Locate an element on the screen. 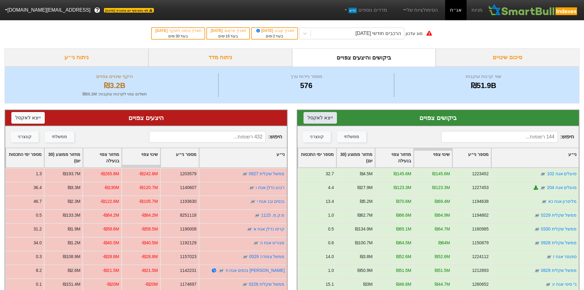 The width and height of the screenshot is (584, 290). button: קונצרני is located at coordinates (317, 137).